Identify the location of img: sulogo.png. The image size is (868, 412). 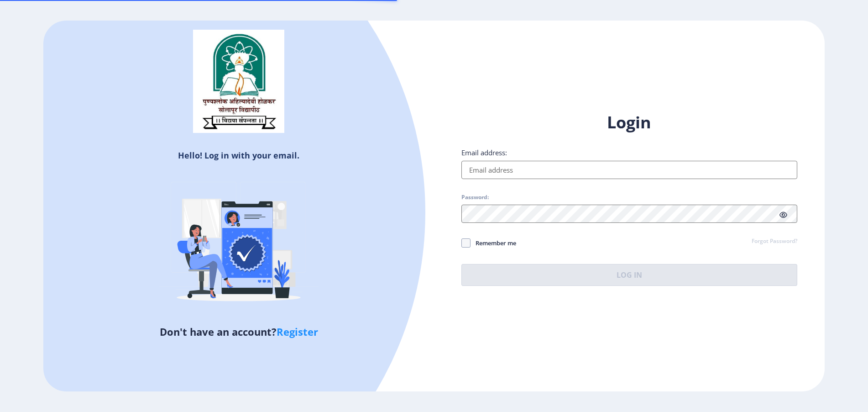
(239, 82).